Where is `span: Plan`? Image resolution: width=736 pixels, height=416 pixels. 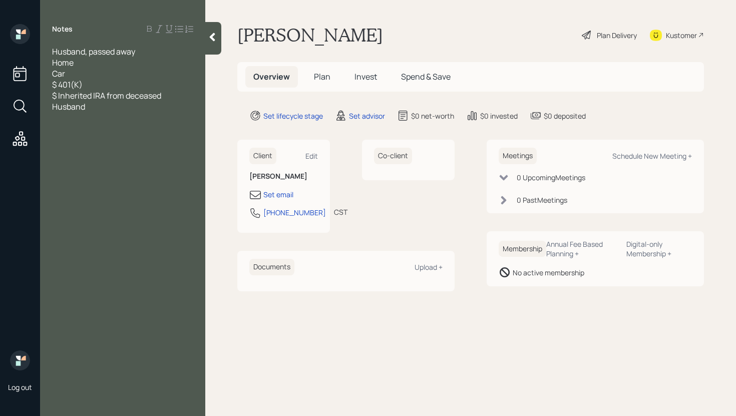 span: Plan is located at coordinates (322, 77).